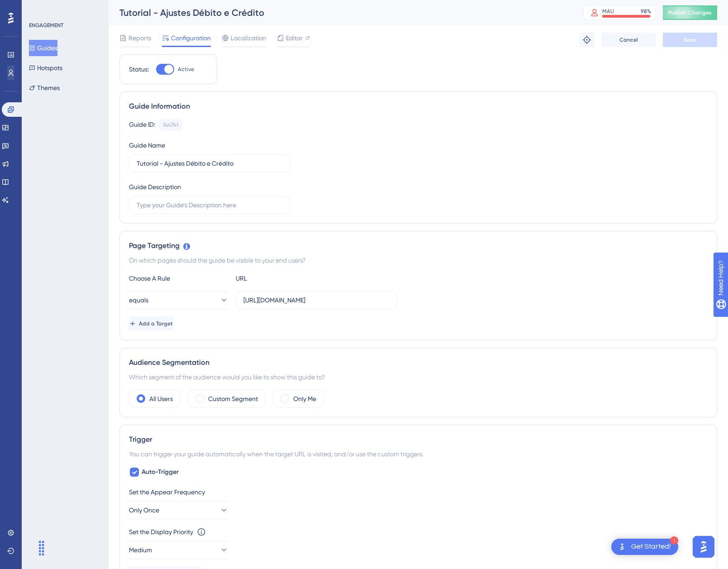  I want to click on input: Type your Guide’s Name here, so click(210, 163).